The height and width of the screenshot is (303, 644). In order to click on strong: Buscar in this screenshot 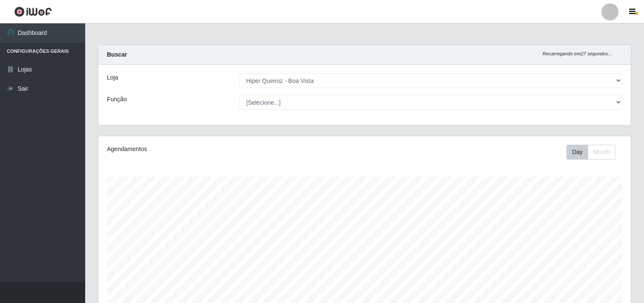, I will do `click(117, 54)`.